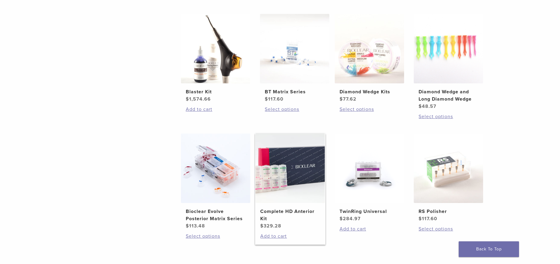  I want to click on a: Add to cart: “Blaster Kit”, so click(216, 109).